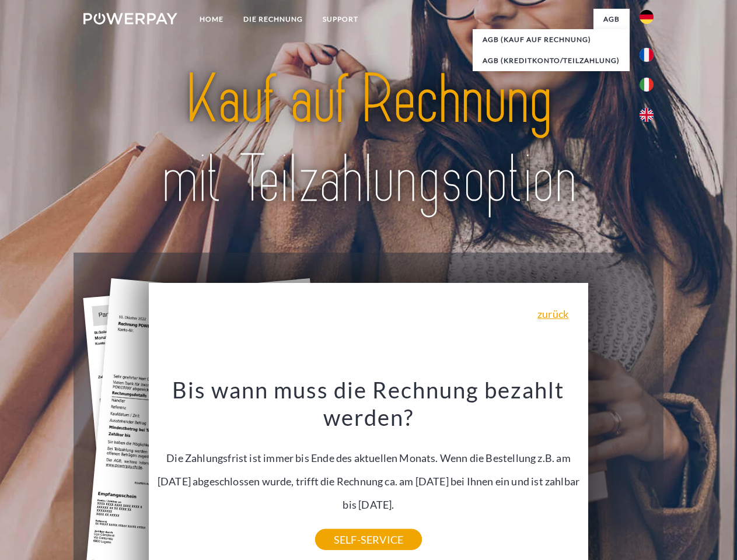 The height and width of the screenshot is (560, 737). I want to click on img: it, so click(646, 85).